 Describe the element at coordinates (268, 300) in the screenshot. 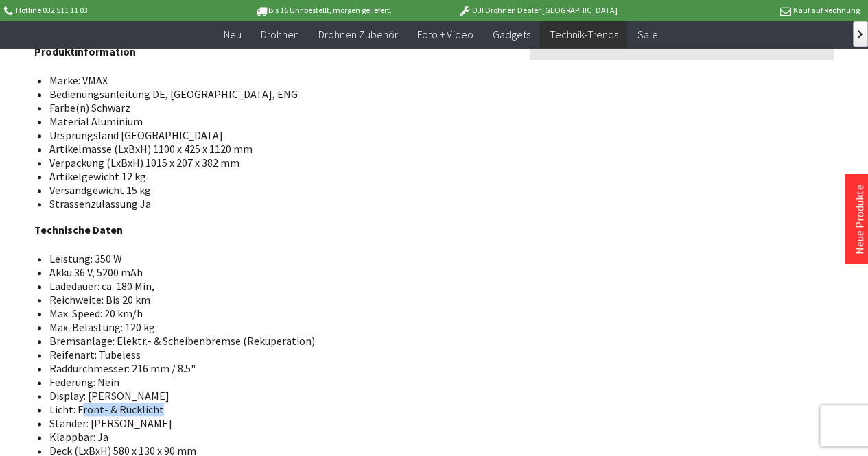

I see `li: Reichweite: Bis 20 km` at that location.